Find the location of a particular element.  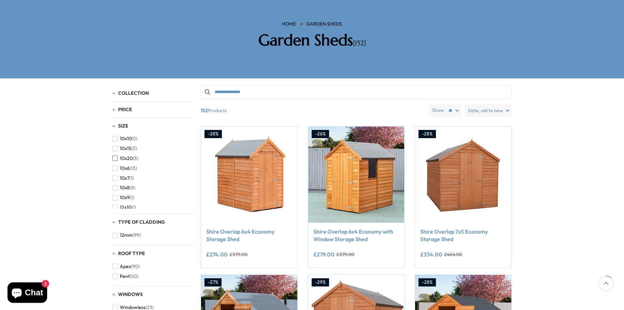

button: 12x10 is located at coordinates (124, 208).